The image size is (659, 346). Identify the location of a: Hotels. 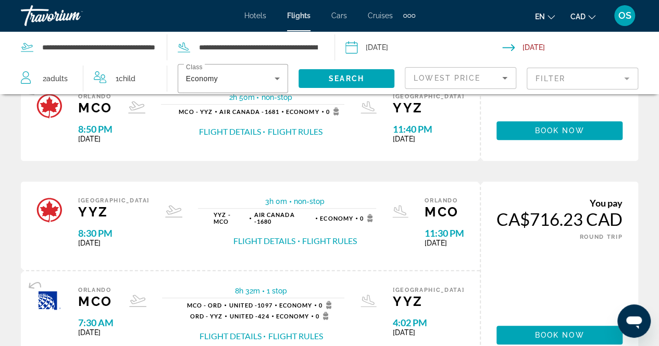
(255, 16).